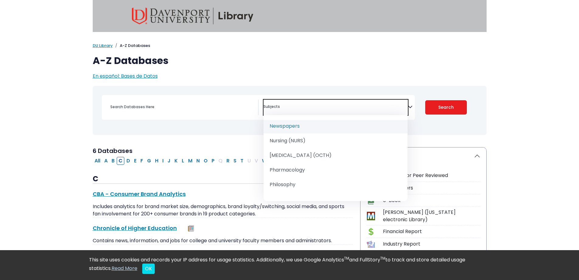 The image size is (579, 280). What do you see at coordinates (113, 161) in the screenshot?
I see `button: Filter Results B` at bounding box center [113, 161].